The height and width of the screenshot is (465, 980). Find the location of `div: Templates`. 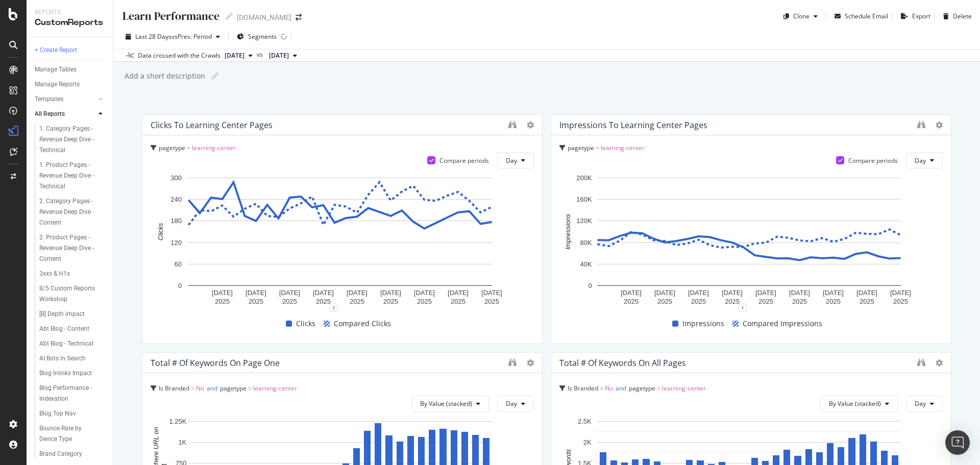

div: Templates is located at coordinates (49, 100).